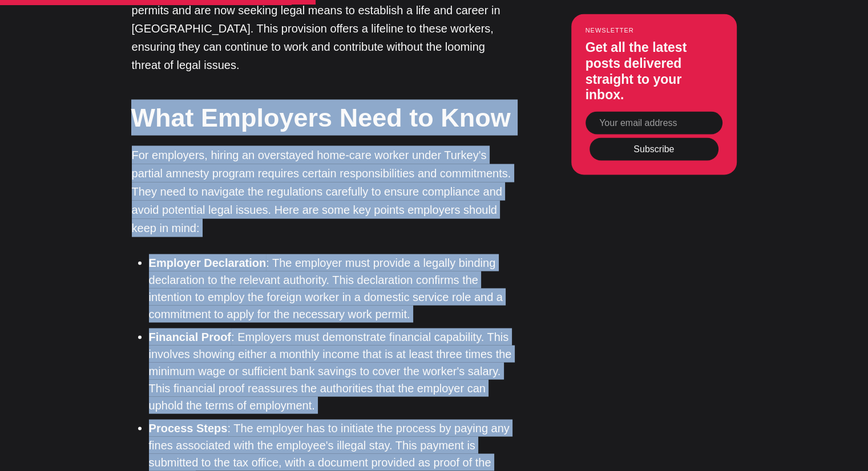  Describe the element at coordinates (323, 191) in the screenshot. I see `p: For employers, hiring an overstayed home-care worker under Turkey's partial amnesty program requi...` at that location.